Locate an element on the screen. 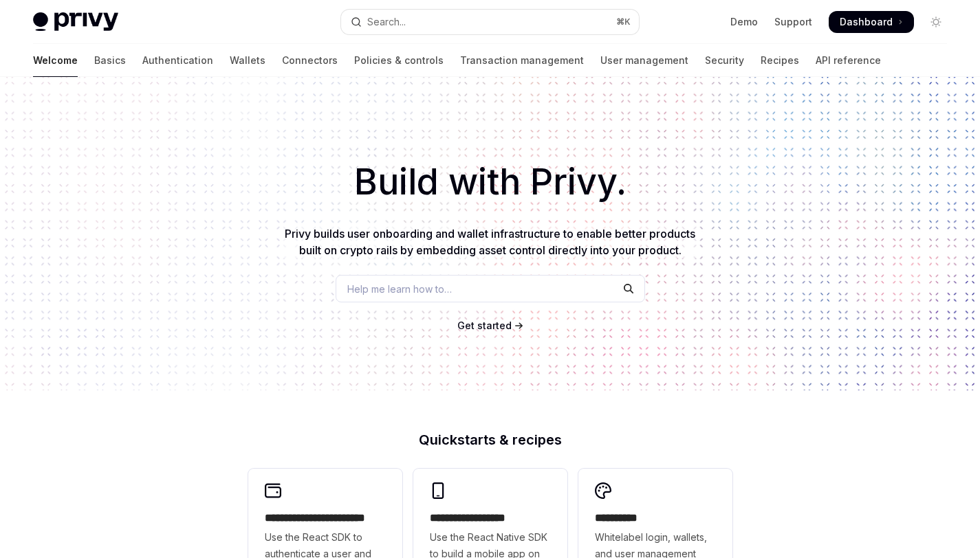 The width and height of the screenshot is (980, 558). a: Basics is located at coordinates (110, 60).